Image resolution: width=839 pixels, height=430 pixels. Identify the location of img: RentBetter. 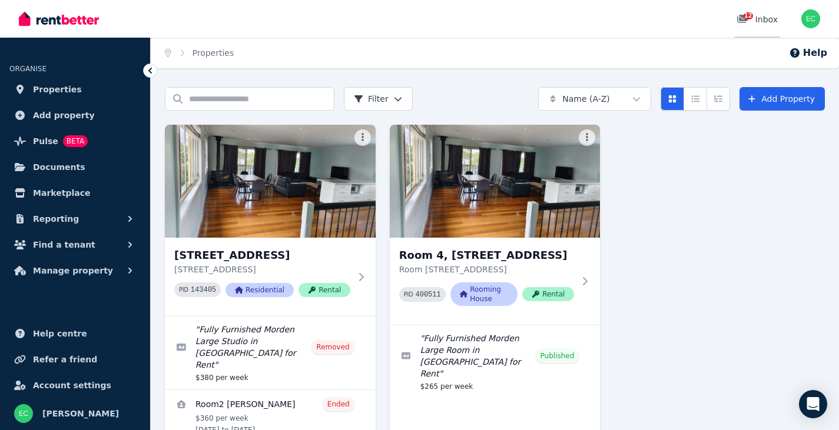
(59, 19).